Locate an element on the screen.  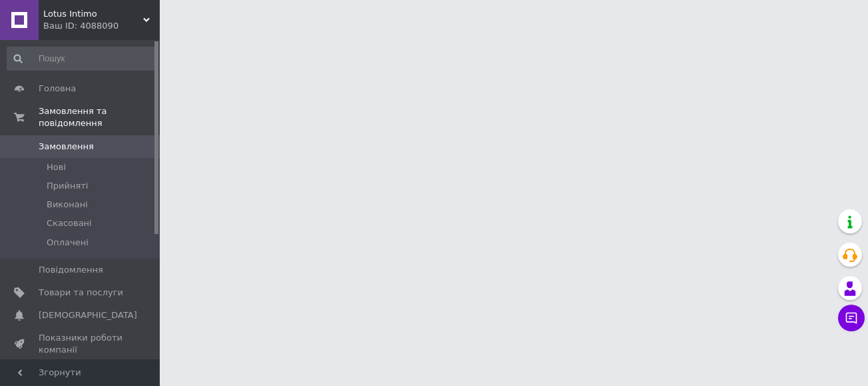
span: Головна is located at coordinates (57, 89).